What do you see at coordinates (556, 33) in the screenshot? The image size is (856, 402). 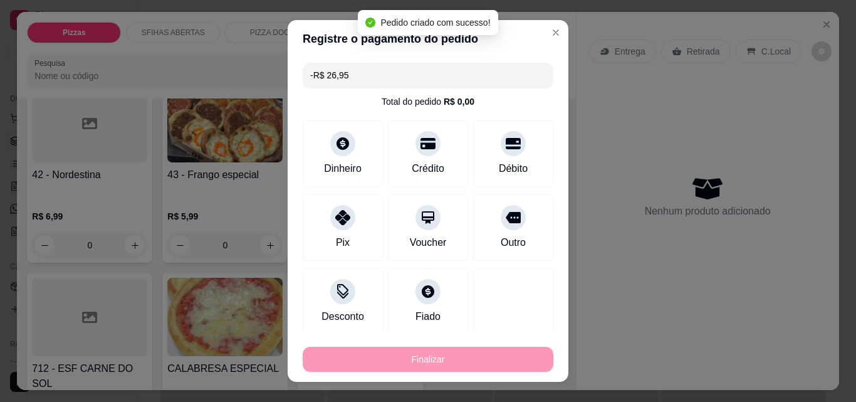 I see `button: Close` at bounding box center [556, 33].